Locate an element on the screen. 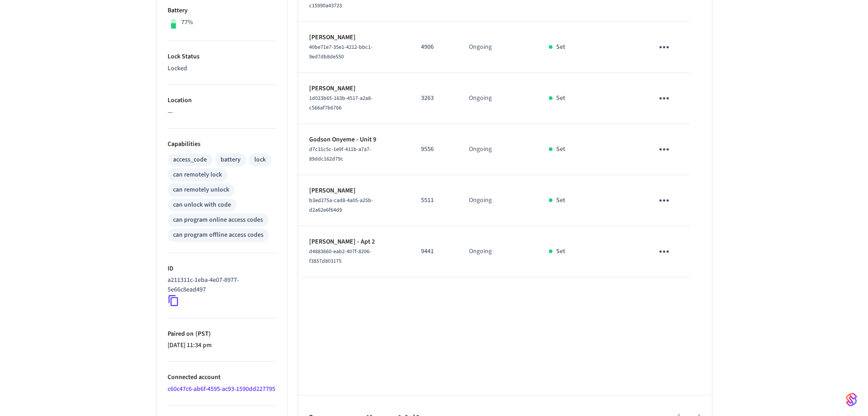  p: Capabilities is located at coordinates (222, 144).